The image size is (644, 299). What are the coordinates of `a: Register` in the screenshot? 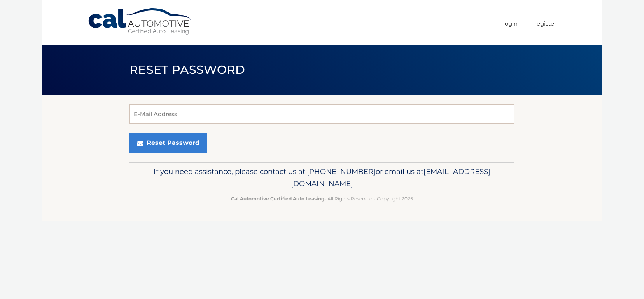 It's located at (545, 23).